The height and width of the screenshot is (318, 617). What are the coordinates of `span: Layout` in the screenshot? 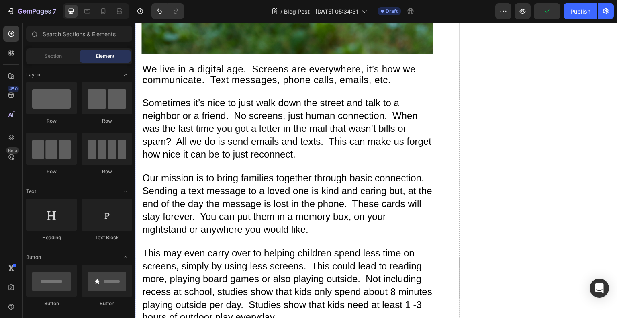 It's located at (34, 75).